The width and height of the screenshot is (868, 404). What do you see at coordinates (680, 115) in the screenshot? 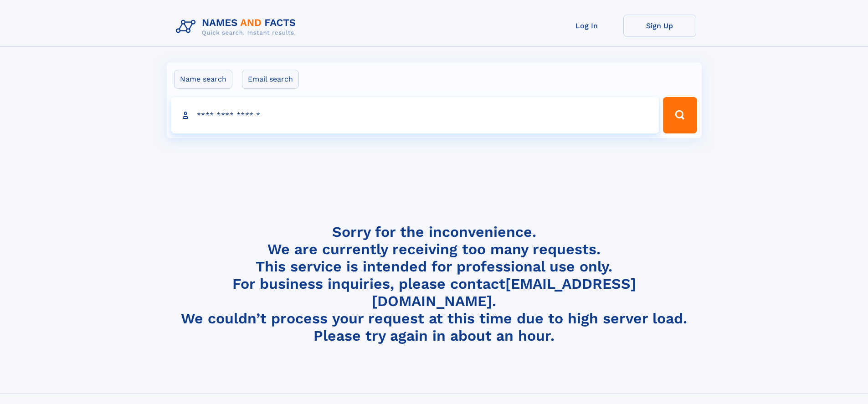
I see `button: Search Button` at bounding box center [680, 115].